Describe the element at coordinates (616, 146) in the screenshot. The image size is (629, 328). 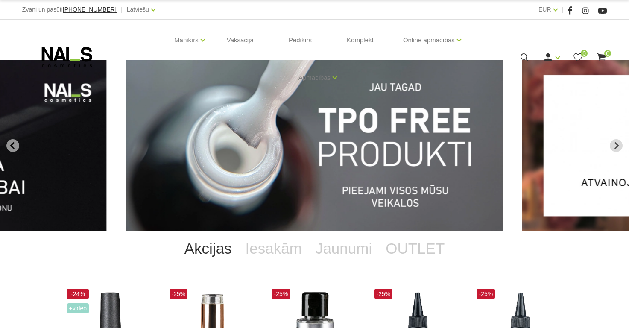
I see `button: Next slide` at that location.